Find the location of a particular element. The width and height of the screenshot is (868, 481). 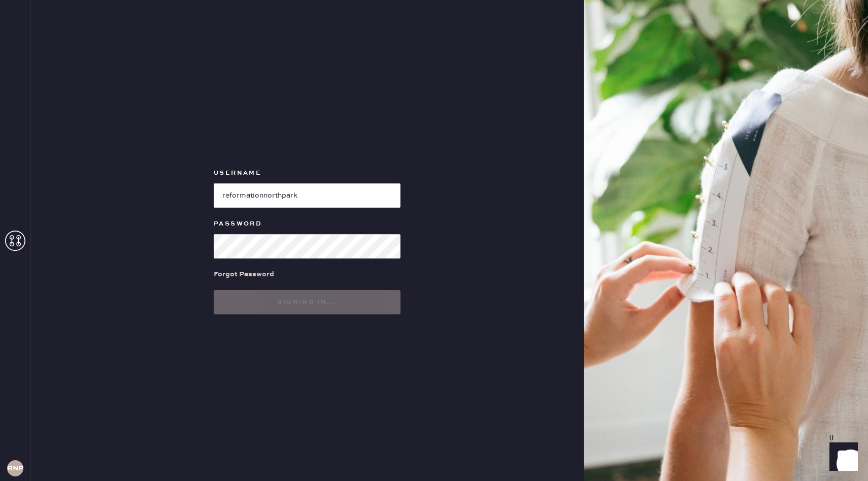

h3: RNPA is located at coordinates (15, 469).